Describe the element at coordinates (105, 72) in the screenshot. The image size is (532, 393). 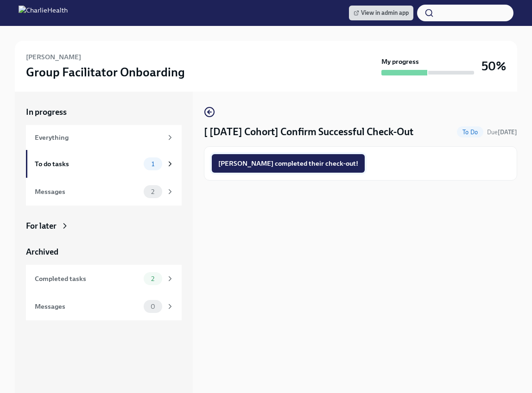
I see `h3: Group Facilitator Onboarding` at that location.